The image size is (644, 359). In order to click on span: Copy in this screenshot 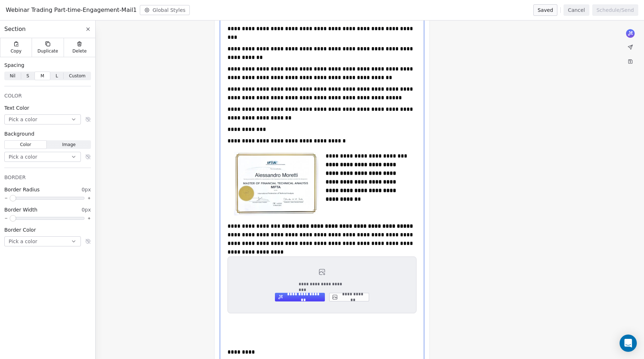, I will do `click(16, 51)`.